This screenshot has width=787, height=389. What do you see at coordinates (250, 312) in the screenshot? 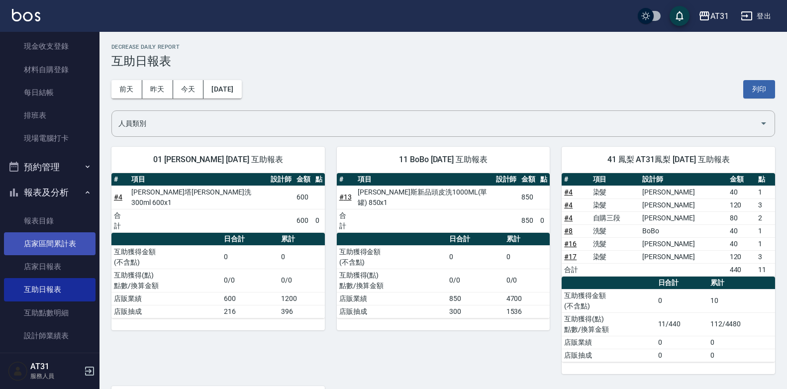
I see `td: 216` at bounding box center [250, 312].